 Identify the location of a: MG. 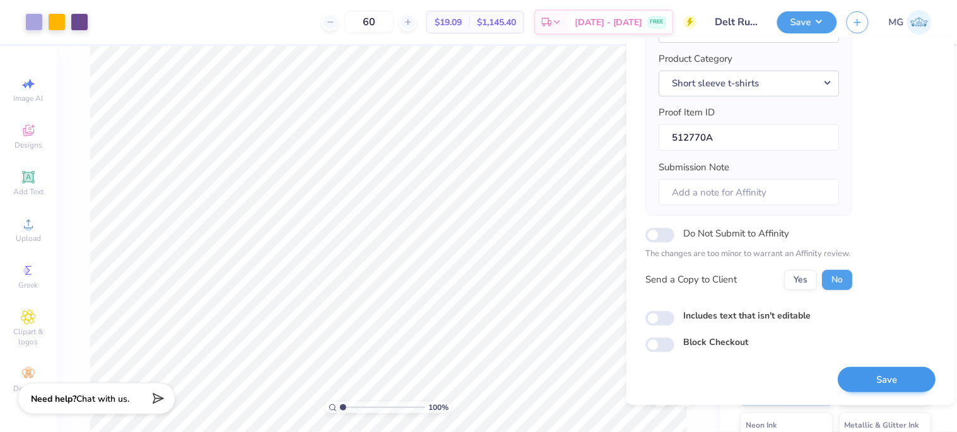
(910, 22).